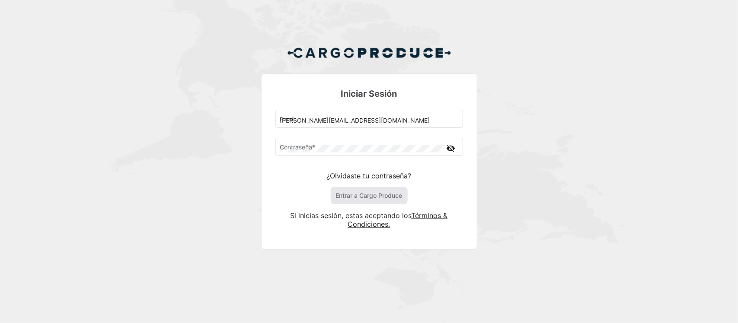 Image resolution: width=738 pixels, height=323 pixels. I want to click on a: ¿Olvidaste tu contraseña?, so click(369, 176).